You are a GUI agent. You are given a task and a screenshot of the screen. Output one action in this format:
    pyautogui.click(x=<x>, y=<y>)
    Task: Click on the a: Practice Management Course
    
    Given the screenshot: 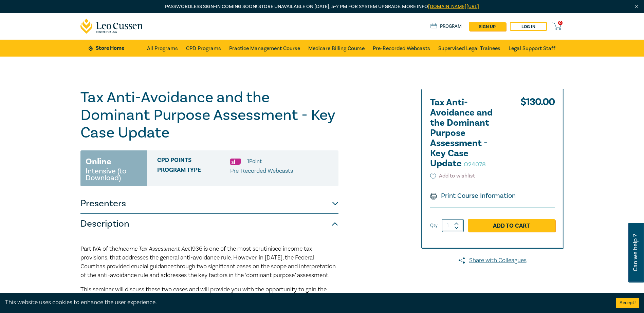 What is the action you would take?
    pyautogui.click(x=265, y=48)
    